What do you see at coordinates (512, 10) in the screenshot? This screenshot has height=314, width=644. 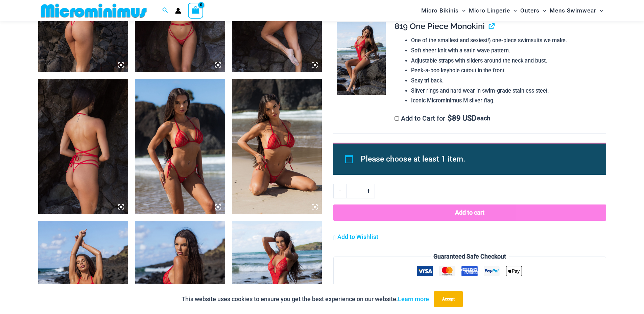 I see `nav: Site Navigation` at bounding box center [512, 10].